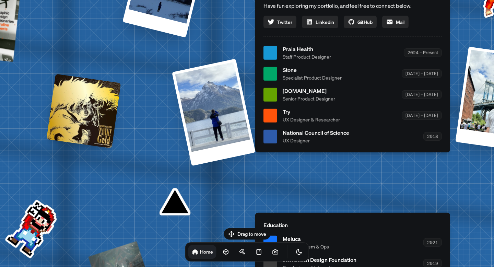  Describe the element at coordinates (433, 136) in the screenshot. I see `div: 2018` at that location.